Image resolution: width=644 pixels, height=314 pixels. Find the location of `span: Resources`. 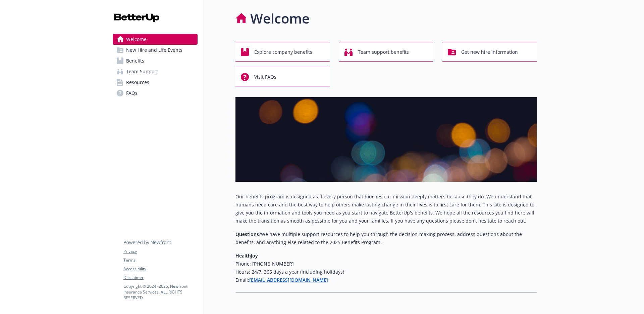

span: Resources is located at coordinates (138, 82).